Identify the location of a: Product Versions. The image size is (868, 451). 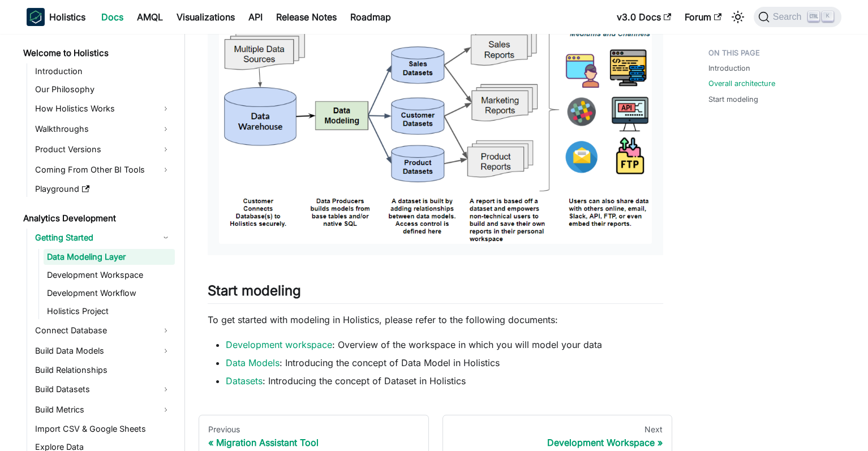
(103, 149).